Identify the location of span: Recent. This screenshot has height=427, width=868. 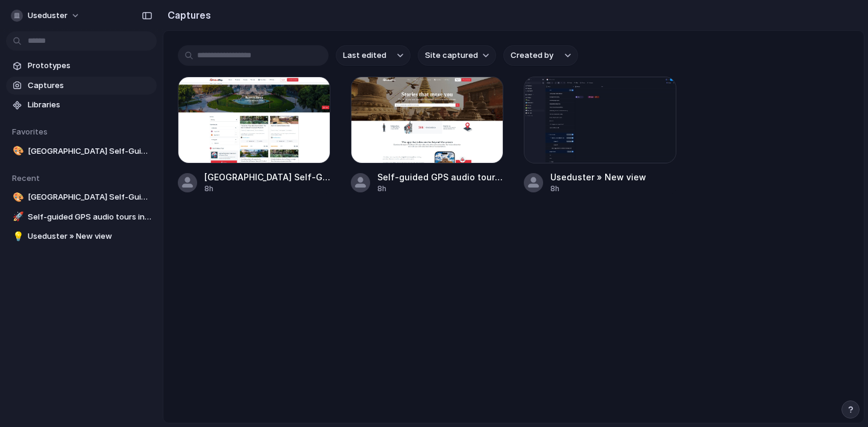
(25, 178).